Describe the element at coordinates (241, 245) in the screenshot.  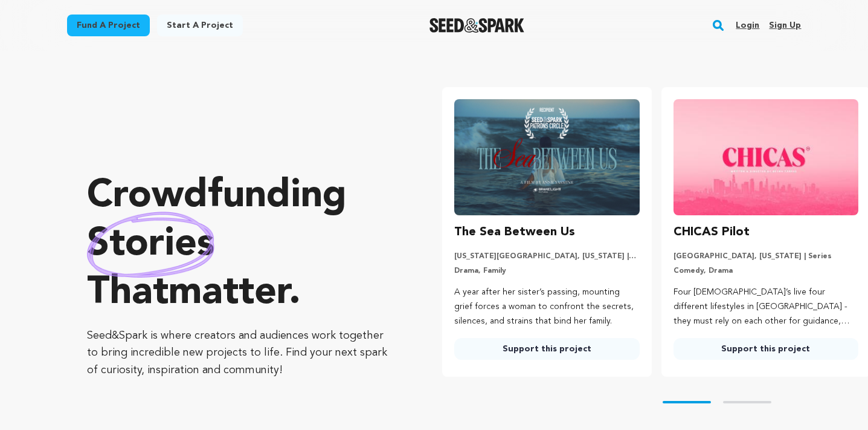
I see `p: Crowdfunding that .` at that location.